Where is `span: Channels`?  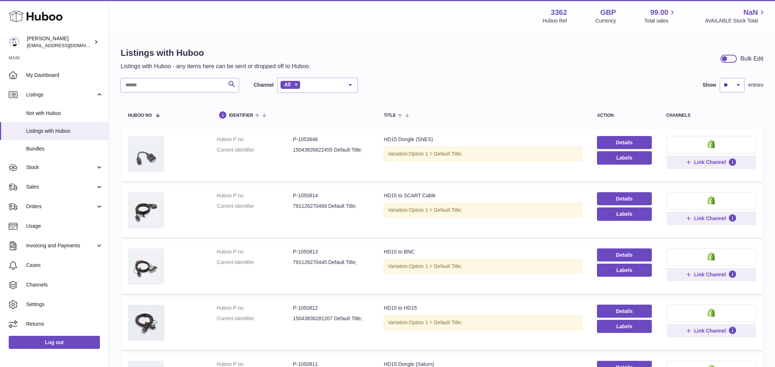 span: Channels is located at coordinates (65, 285).